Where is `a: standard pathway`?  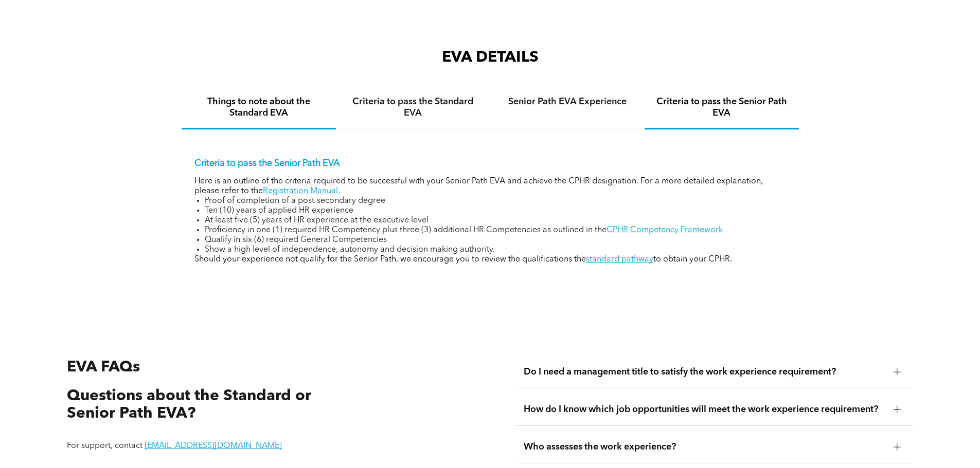 a: standard pathway is located at coordinates (619, 260).